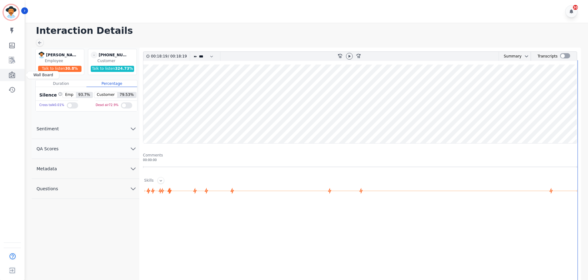 This screenshot has height=280, width=588. Describe the element at coordinates (71, 69) in the screenshot. I see `span: 30.8 %` at that location.